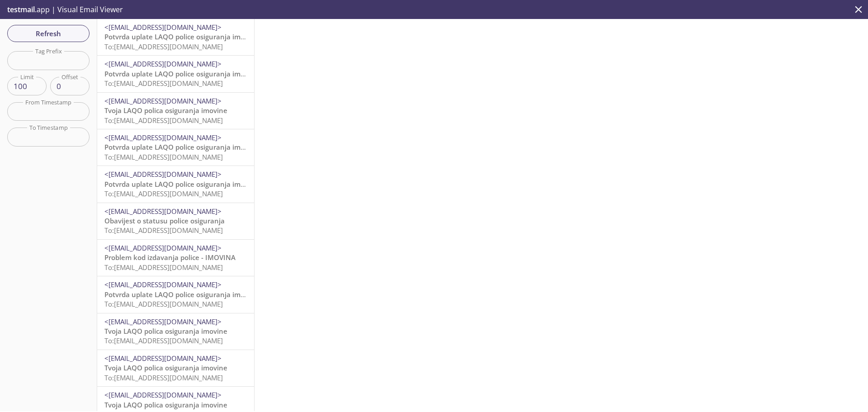 This screenshot has height=412, width=868. I want to click on span: Obavijest o statusu police osiguranja, so click(165, 221).